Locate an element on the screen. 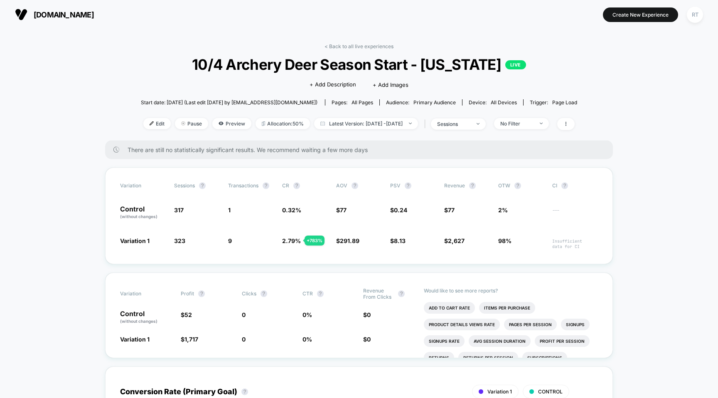  span: Revenue is located at coordinates (455, 185).